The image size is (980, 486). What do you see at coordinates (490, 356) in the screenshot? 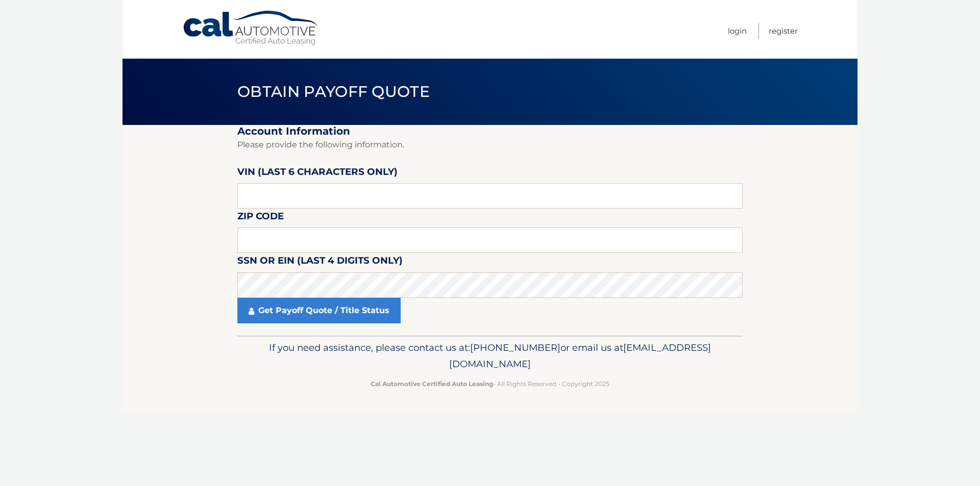
I see `p: If you need assistance, please contact us at: or email us at` at bounding box center [490, 356].